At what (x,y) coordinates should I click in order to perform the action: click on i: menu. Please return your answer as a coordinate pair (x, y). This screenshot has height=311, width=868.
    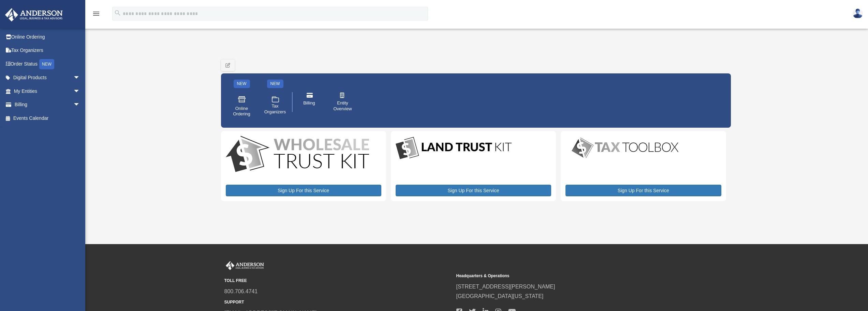
    Looking at the image, I should click on (96, 13).